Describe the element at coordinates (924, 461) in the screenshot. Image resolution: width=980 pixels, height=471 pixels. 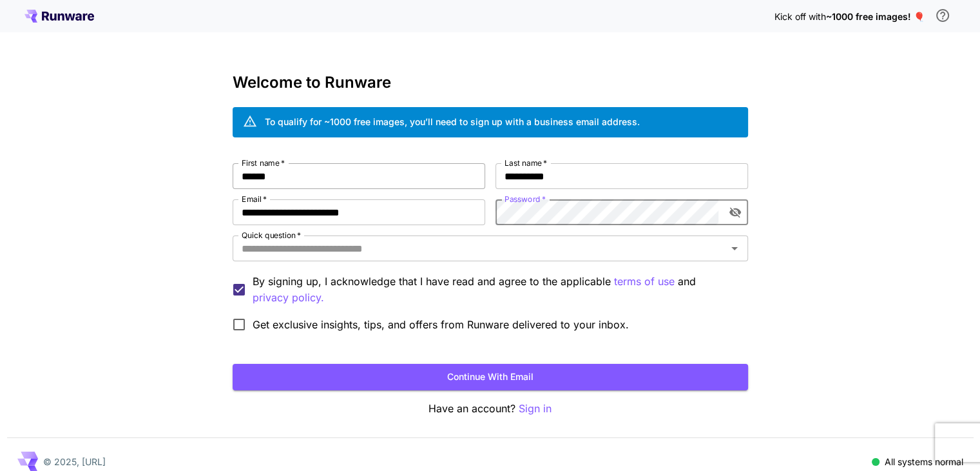
I see `p: All systems normal` at that location.